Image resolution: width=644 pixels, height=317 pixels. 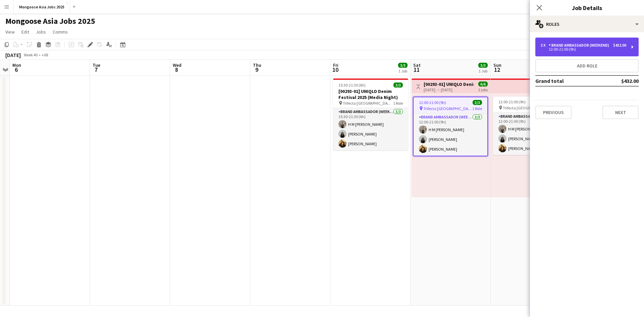 I want to click on a: Comms, so click(x=60, y=32).